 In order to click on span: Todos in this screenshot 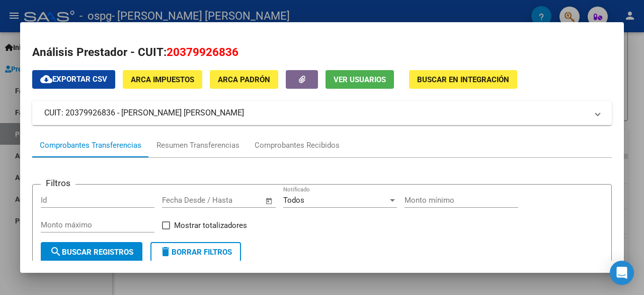, I will do `click(294, 200)`.